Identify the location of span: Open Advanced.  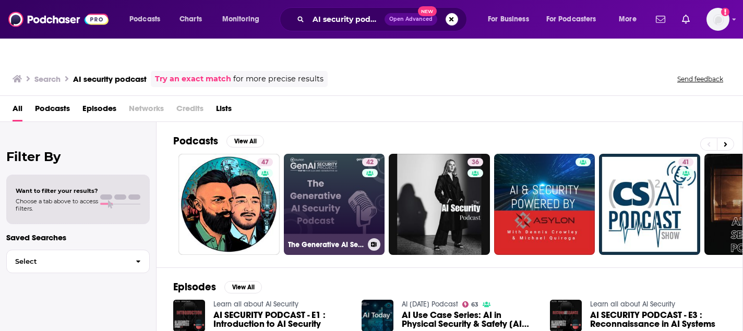
(410, 19).